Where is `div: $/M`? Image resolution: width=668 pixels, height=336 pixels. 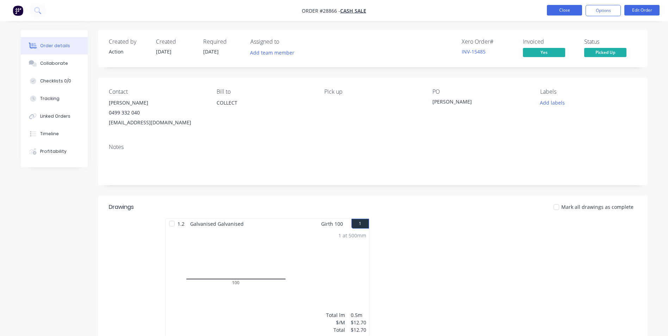 div: $/M is located at coordinates (335, 322).